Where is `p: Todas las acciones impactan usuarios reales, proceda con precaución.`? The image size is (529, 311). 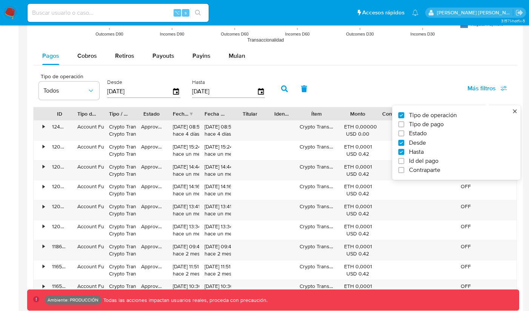 p: Todas las acciones impactan usuarios reales, proceda con precaución. is located at coordinates (184, 300).